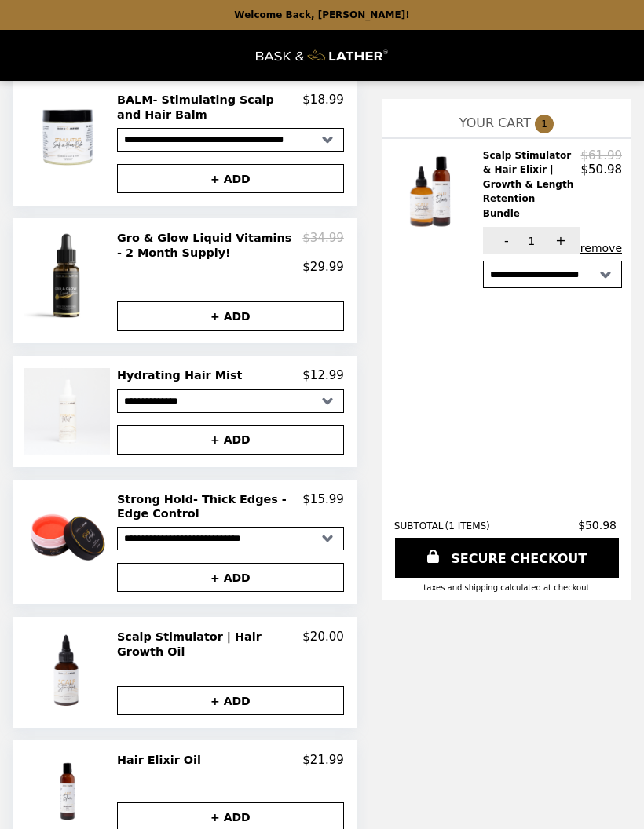 The image size is (644, 829). I want to click on button: remove, so click(600, 248).